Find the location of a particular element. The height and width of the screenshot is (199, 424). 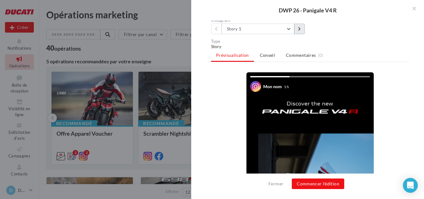

div: Open Intercom Messenger is located at coordinates (410, 185).